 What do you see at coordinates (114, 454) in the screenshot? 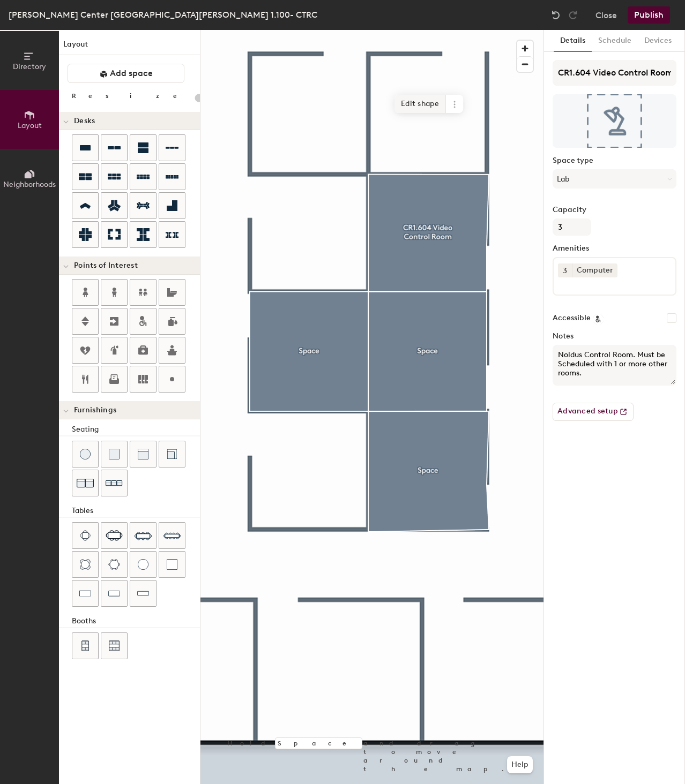
I see `img: Cushion` at bounding box center [114, 454].